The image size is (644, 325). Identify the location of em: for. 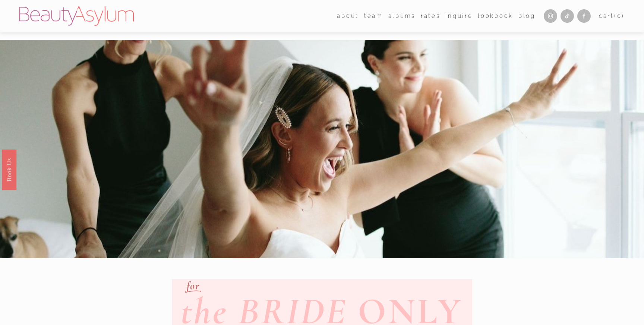
(193, 285).